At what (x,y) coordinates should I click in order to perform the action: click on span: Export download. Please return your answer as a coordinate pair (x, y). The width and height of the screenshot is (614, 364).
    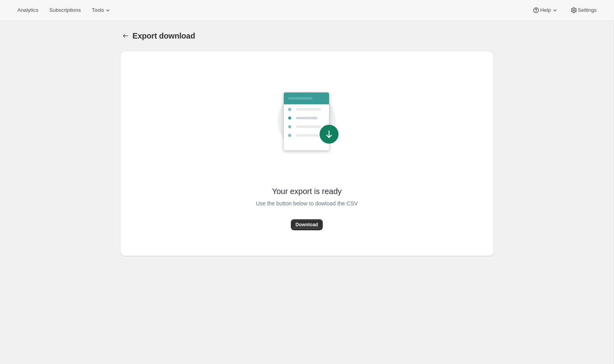
    Looking at the image, I should click on (164, 36).